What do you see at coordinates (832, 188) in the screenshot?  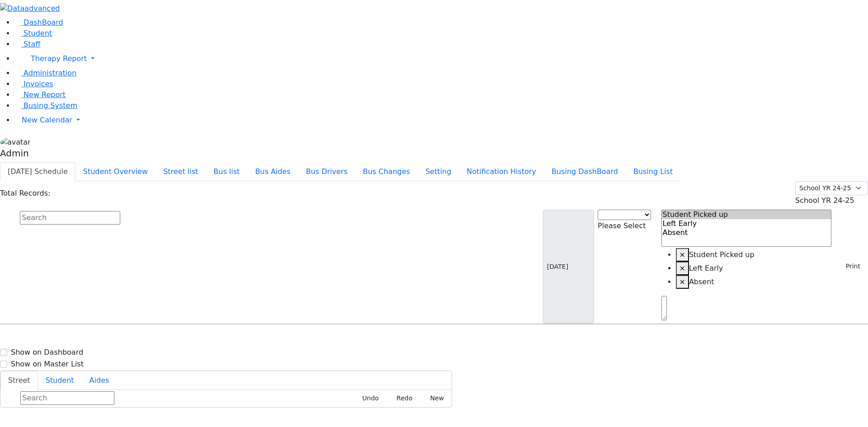 I see `select: Default select example` at bounding box center [832, 188].